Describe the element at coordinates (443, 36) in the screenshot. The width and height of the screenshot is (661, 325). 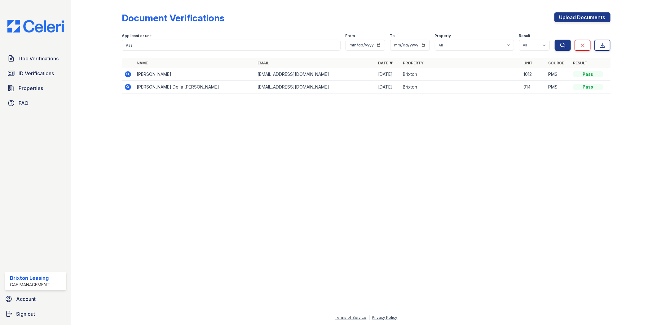
I see `label: Property` at that location.